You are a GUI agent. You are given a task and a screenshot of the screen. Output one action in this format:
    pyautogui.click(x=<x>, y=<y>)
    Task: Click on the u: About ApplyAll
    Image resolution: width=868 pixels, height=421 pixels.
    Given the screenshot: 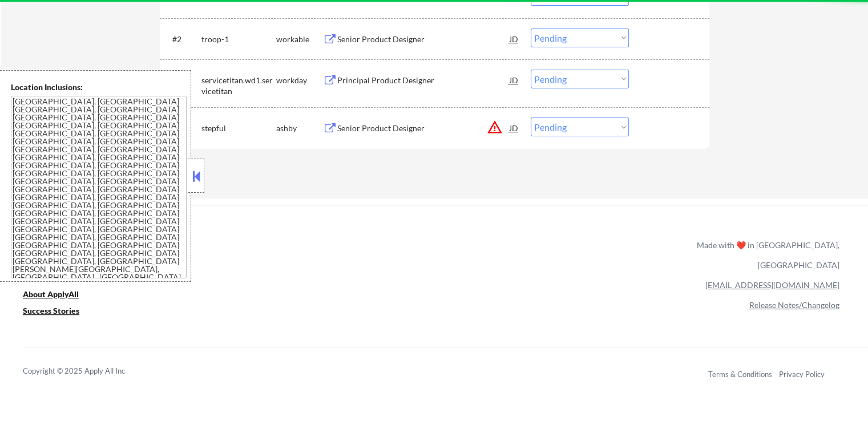 What is the action you would take?
    pyautogui.click(x=51, y=294)
    